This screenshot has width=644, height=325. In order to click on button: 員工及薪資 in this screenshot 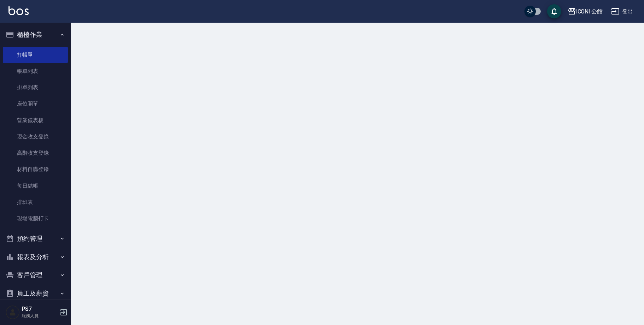, I will do `click(35, 293)`.